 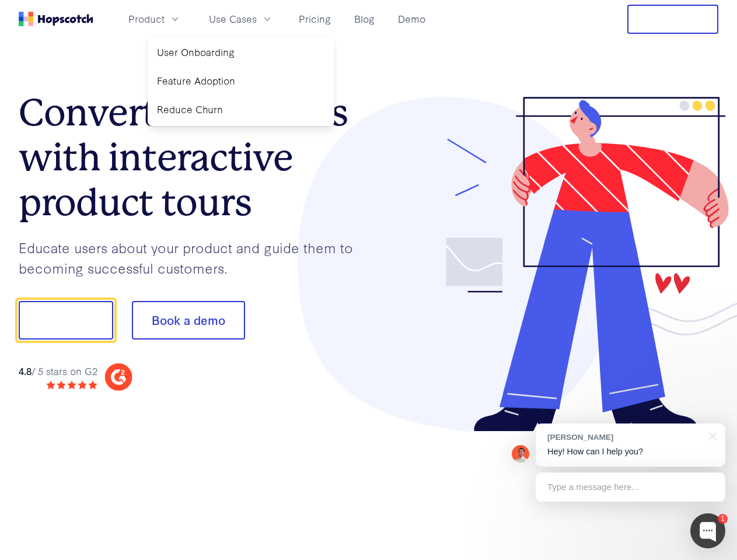 What do you see at coordinates (188, 320) in the screenshot?
I see `a: Book a demo` at bounding box center [188, 320].